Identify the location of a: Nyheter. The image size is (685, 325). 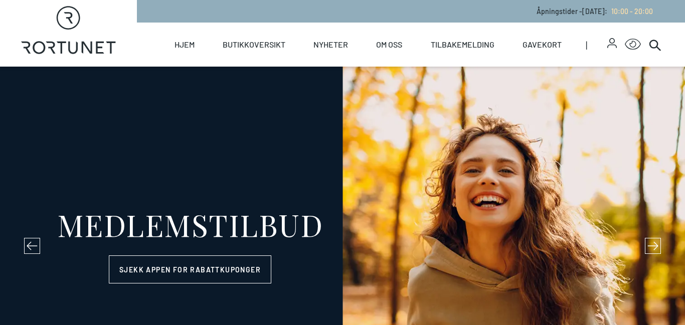
(330, 45).